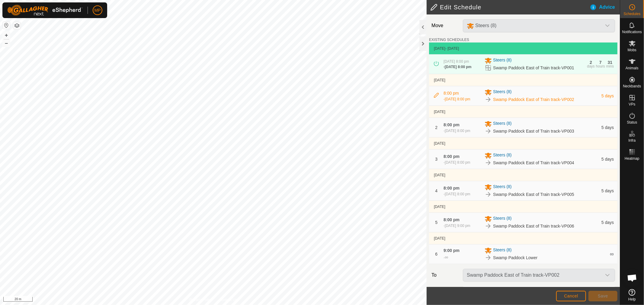 This screenshot has height=305, width=644. What do you see at coordinates (632, 86) in the screenshot?
I see `span: Neckbands` at bounding box center [632, 86].